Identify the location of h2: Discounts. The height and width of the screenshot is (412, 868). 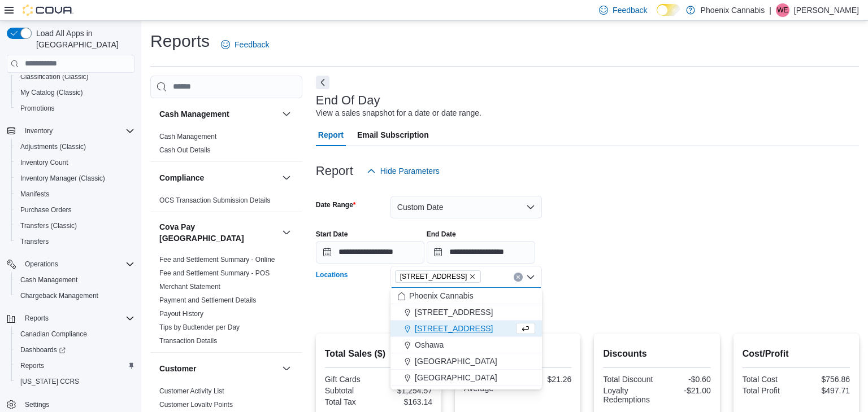
(657, 354).